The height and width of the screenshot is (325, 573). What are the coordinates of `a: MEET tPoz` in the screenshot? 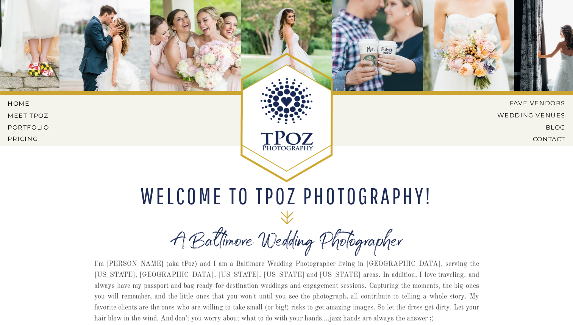 It's located at (28, 116).